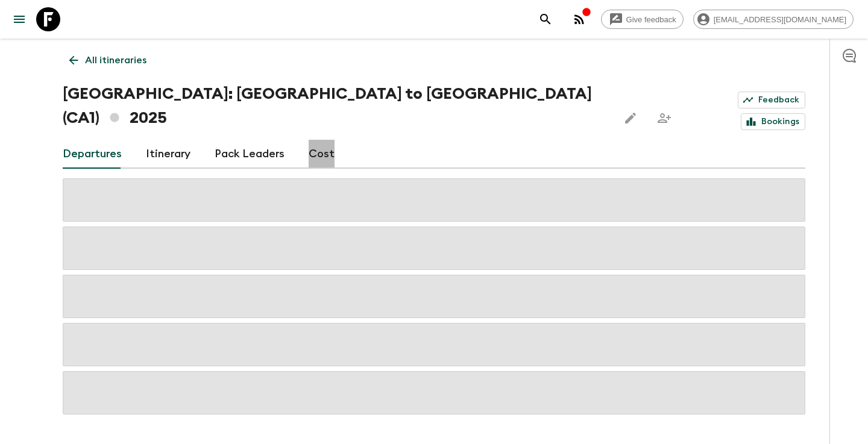 Image resolution: width=868 pixels, height=444 pixels. I want to click on a: Give feedback, so click(642, 19).